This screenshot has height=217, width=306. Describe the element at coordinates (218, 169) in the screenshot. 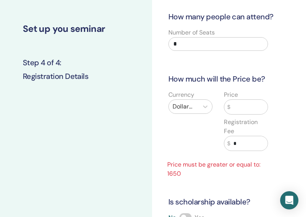

I see `span: Price must be greater or equal to: 1650` at that location.